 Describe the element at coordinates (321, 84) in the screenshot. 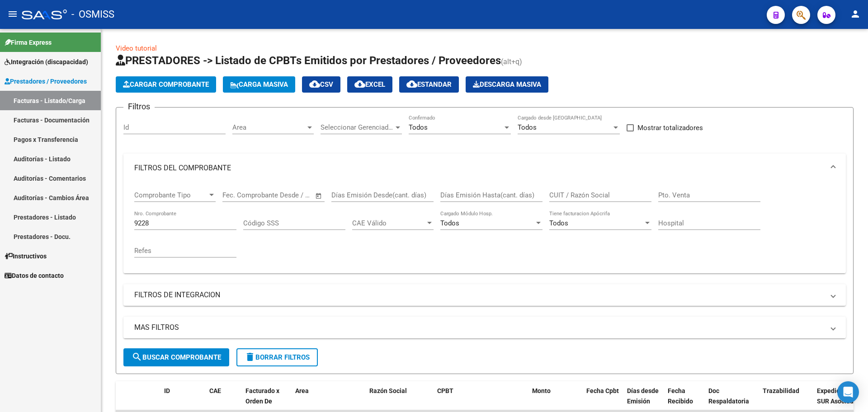

I see `button: CSV` at that location.